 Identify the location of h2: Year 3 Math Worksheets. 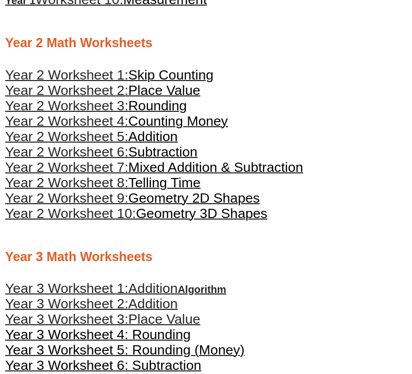
(206, 257).